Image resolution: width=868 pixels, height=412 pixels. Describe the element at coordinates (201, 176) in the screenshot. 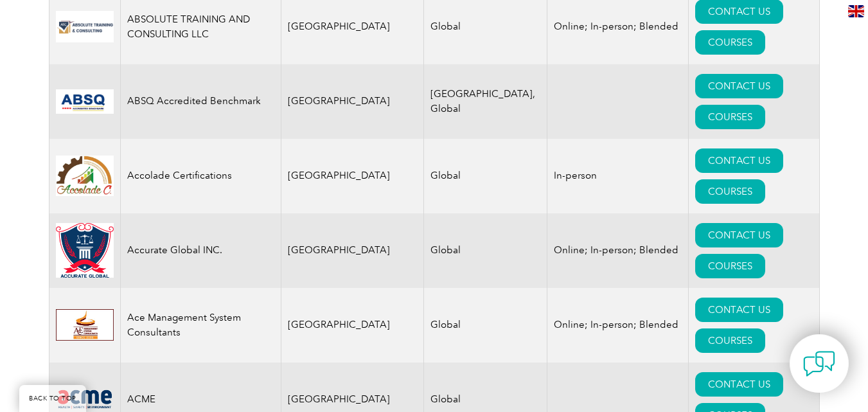

I see `td: Accolade Certifications` at that location.